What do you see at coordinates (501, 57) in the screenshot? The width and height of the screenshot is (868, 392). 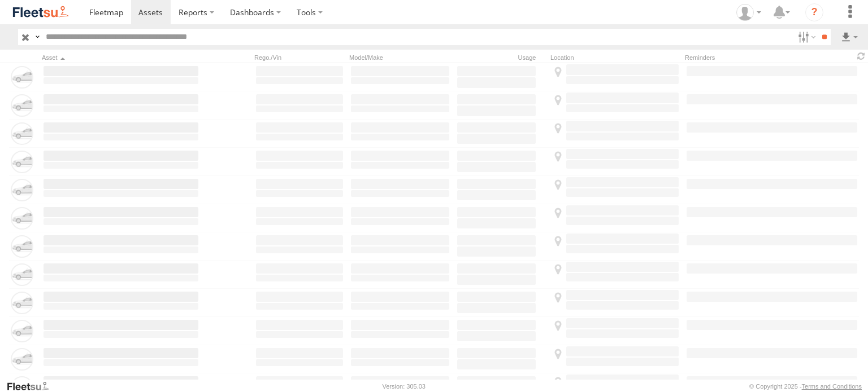 I see `div: Usage` at bounding box center [501, 57].